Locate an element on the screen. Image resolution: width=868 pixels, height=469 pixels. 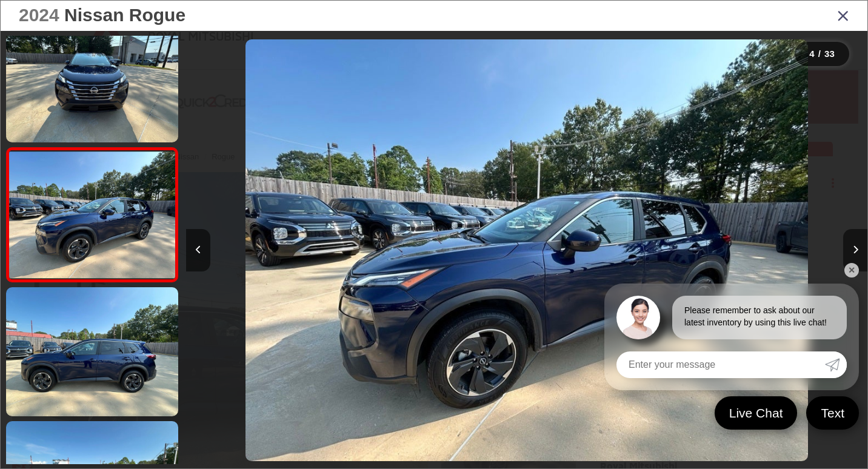
button: Previous image is located at coordinates (198, 250).